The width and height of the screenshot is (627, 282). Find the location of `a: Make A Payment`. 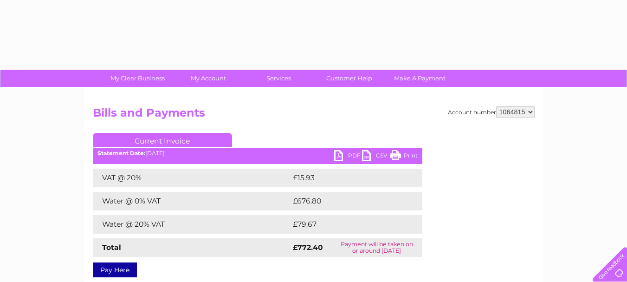

a: Make A Payment is located at coordinates (420, 78).